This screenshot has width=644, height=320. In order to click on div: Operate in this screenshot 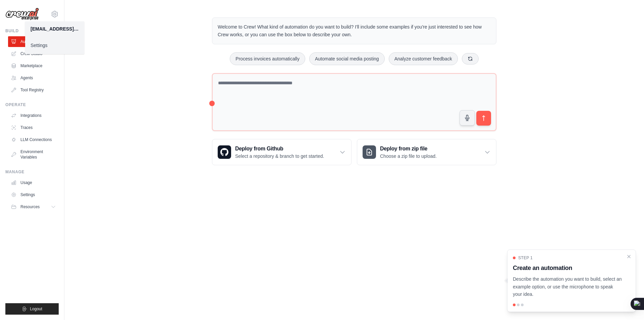, I will do `click(32, 105)`.